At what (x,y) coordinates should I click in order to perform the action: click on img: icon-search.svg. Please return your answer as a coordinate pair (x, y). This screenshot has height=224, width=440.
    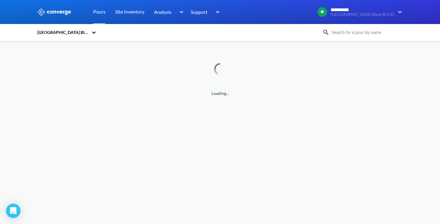
    Looking at the image, I should click on (326, 32).